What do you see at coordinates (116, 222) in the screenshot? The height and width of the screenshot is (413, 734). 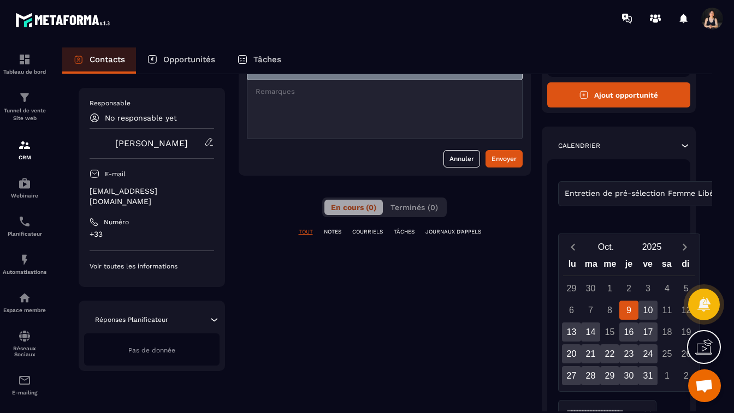 I see `p: Numéro` at bounding box center [116, 222].